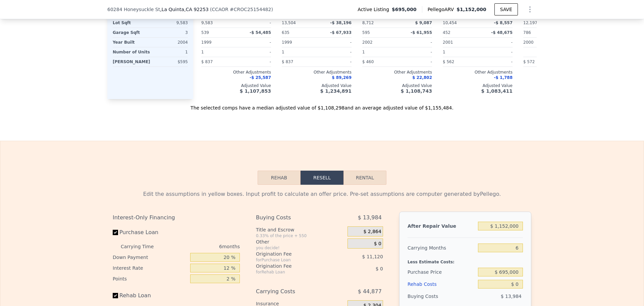  What do you see at coordinates (285, 33) in the screenshot?
I see `span: 635` at bounding box center [285, 33].